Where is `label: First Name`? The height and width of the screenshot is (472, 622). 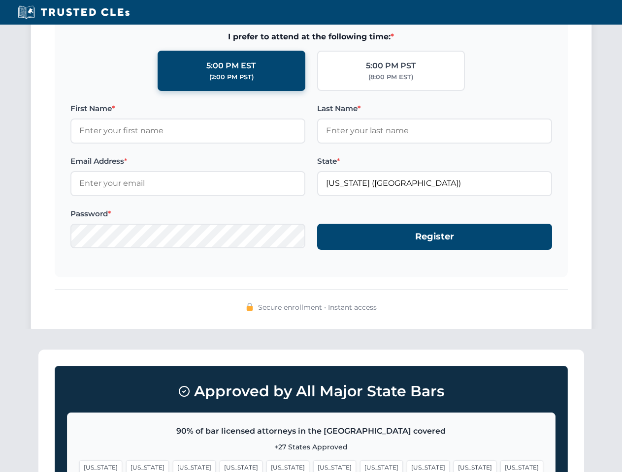 label: First Name is located at coordinates (188, 109).